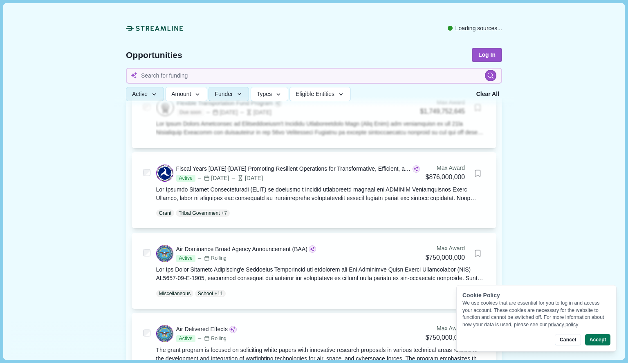 This screenshot has height=363, width=628. Describe the element at coordinates (320, 94) in the screenshot. I see `button: Eligible Entities` at that location.